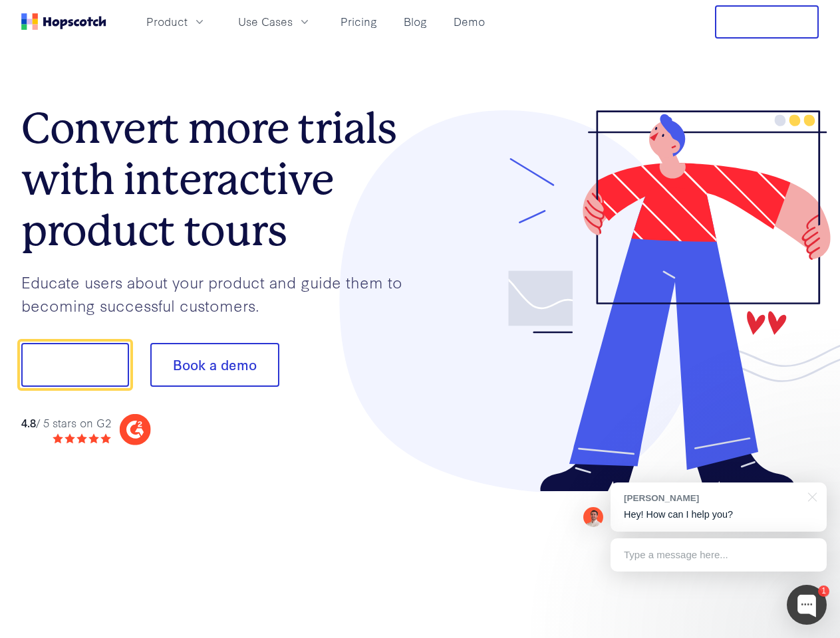 This screenshot has width=840, height=638. Describe the element at coordinates (593, 517) in the screenshot. I see `img: Mark Spera` at that location.